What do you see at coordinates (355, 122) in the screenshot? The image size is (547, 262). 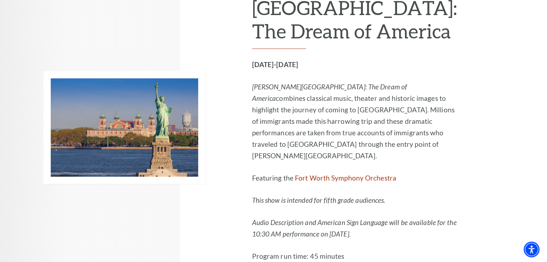 I see `p: combines classical music, theater and historic images to highlight the journey of coming to [GEOG...` at bounding box center [355, 122].